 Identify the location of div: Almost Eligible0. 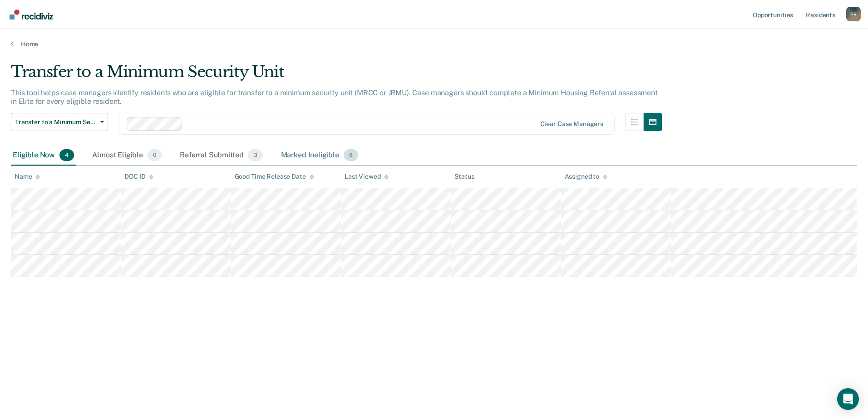
(127, 155).